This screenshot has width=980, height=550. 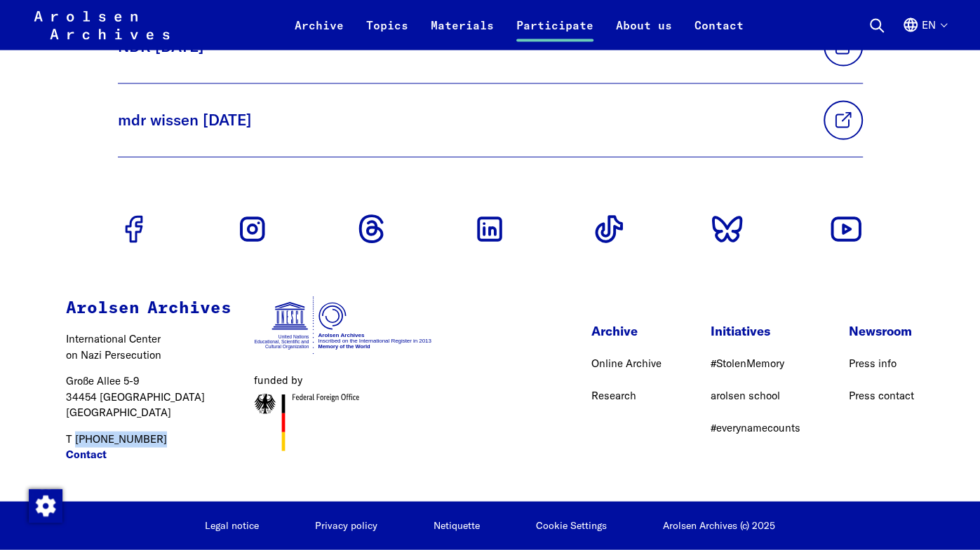 I want to click on img: Change consent, so click(x=46, y=506).